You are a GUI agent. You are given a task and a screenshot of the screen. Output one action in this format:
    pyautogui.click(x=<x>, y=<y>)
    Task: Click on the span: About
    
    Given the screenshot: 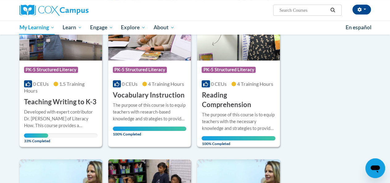 What is the action you would take?
    pyautogui.click(x=164, y=27)
    